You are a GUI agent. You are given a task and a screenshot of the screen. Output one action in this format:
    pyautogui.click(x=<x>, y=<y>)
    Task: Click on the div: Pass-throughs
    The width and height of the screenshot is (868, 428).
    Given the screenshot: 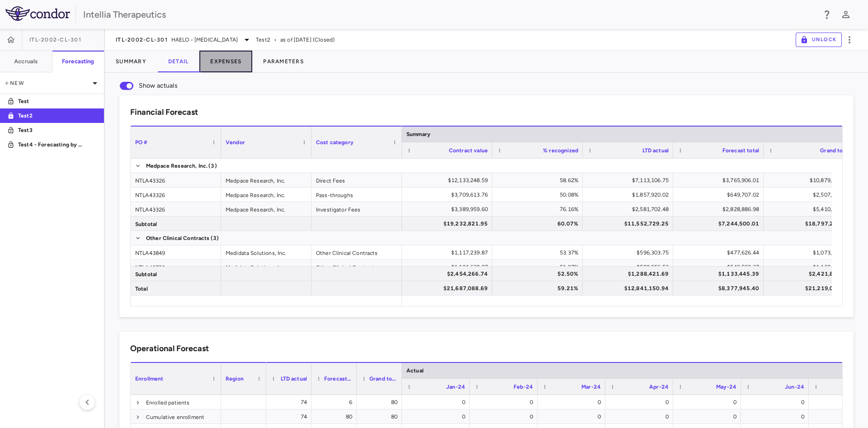 What is the action you would take?
    pyautogui.click(x=357, y=194)
    